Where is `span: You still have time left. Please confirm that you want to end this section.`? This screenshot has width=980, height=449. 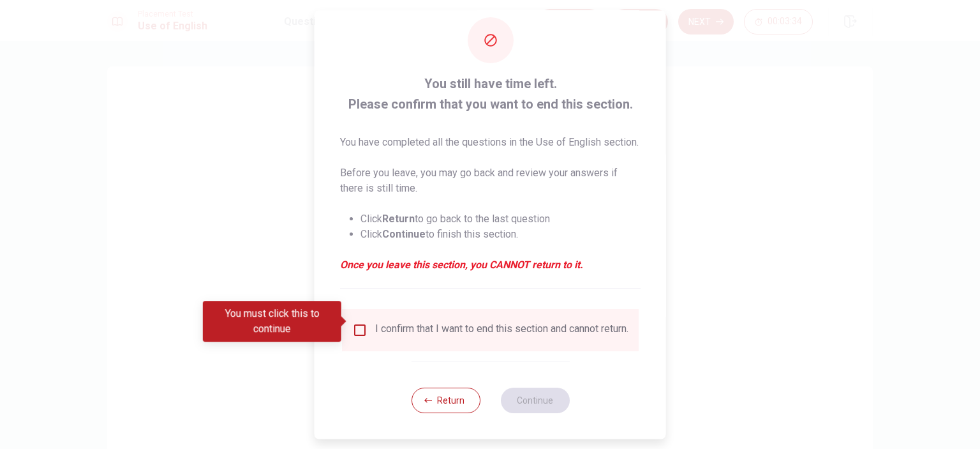 span: You still have time left. Please confirm that you want to end this section. is located at coordinates (490, 94).